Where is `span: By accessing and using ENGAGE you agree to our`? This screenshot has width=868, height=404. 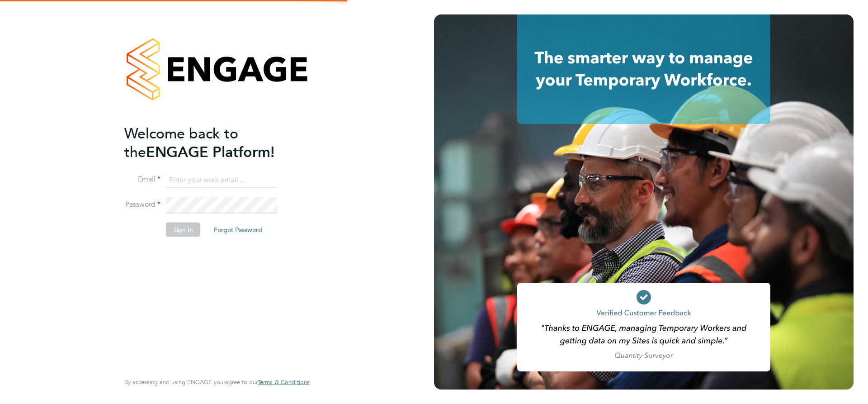 span: By accessing and using ENGAGE you agree to our is located at coordinates (217, 382).